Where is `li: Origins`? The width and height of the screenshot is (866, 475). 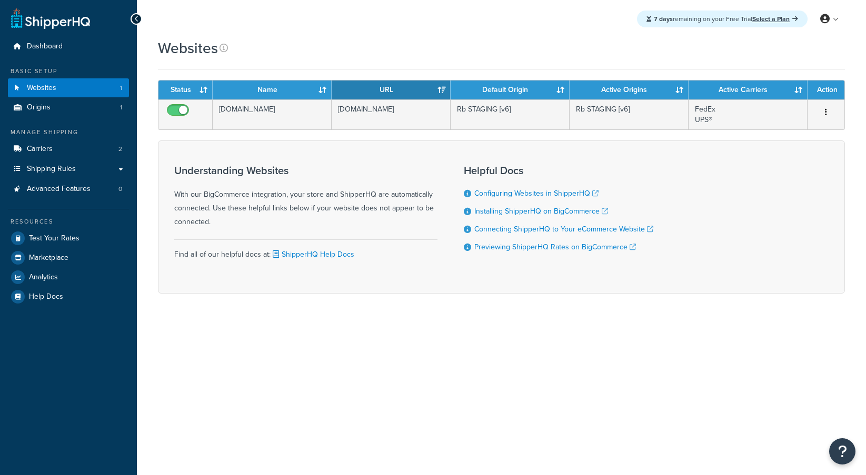 li: Origins is located at coordinates (68, 107).